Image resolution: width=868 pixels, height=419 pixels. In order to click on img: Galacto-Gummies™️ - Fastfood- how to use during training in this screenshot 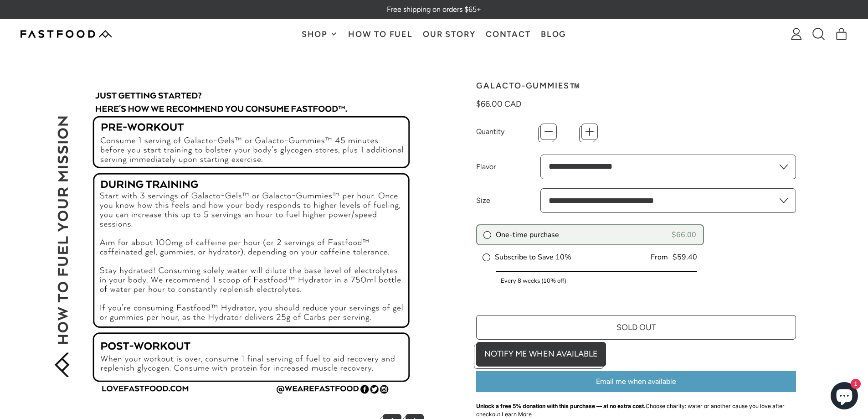, I will do `click(232, 241)`.